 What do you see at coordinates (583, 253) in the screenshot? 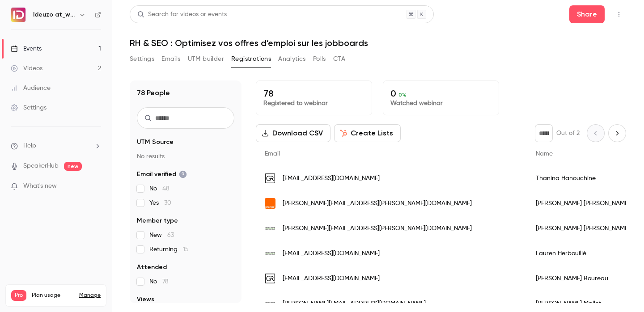
I see `div: Lauren Herbouillé` at bounding box center [583, 253].